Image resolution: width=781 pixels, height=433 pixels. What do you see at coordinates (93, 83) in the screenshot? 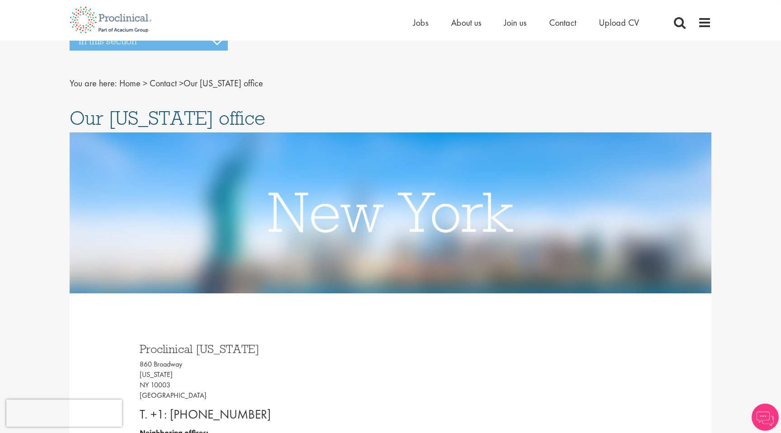
I see `span: You are here:` at bounding box center [93, 83].